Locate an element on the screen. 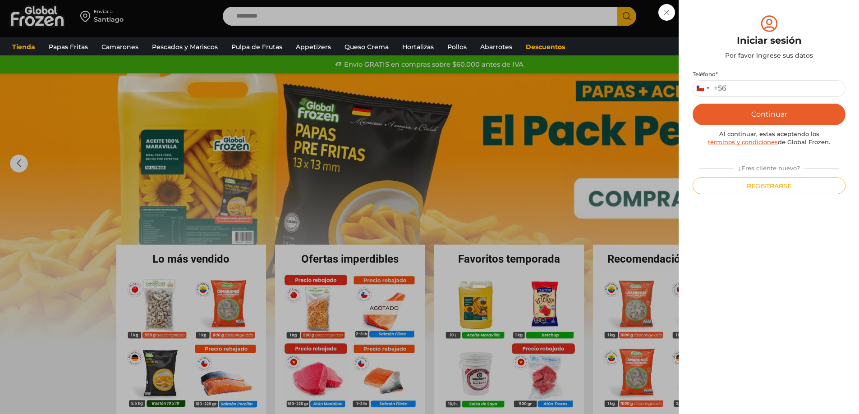 This screenshot has width=859, height=414. label: Teléfono is located at coordinates (768, 74).